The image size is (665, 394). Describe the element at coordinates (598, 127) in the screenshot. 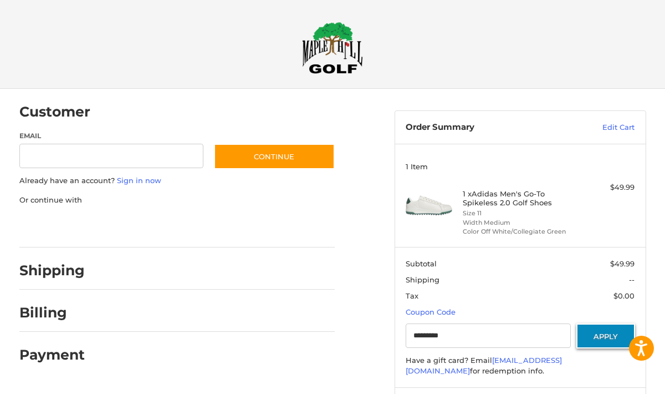

I see `a: Edit Cart` at that location.